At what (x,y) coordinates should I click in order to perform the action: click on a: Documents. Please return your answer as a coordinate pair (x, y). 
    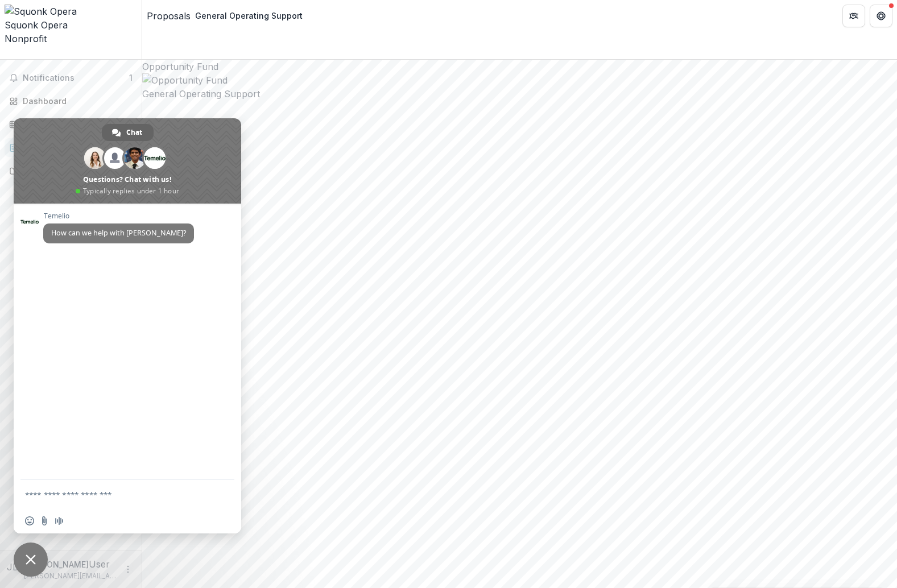
    Looking at the image, I should click on (71, 170).